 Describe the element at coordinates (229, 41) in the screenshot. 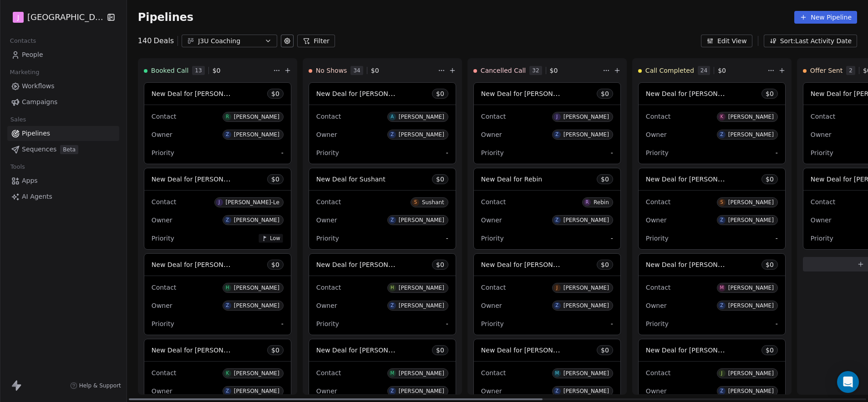

I see `div: J3U Coaching` at that location.